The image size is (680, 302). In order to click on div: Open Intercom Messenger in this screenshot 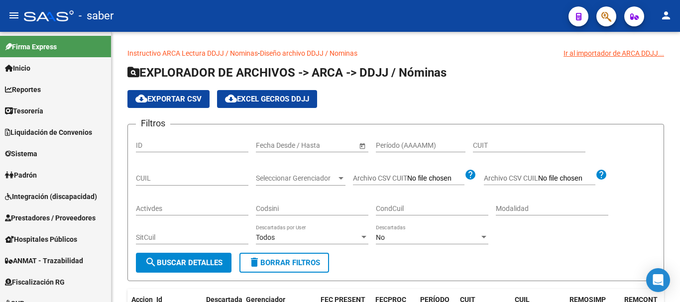, I will do `click(658, 280)`.